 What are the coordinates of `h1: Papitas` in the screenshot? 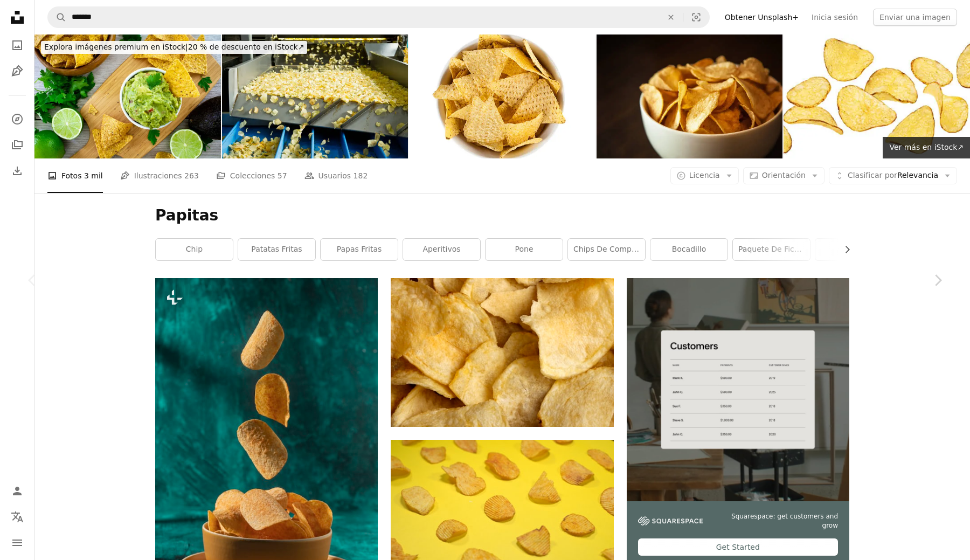 It's located at (502, 216).